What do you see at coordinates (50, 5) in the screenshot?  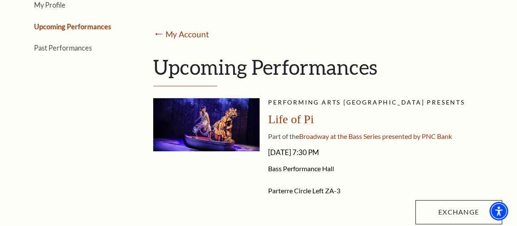 I see `a: My Profile` at bounding box center [50, 5].